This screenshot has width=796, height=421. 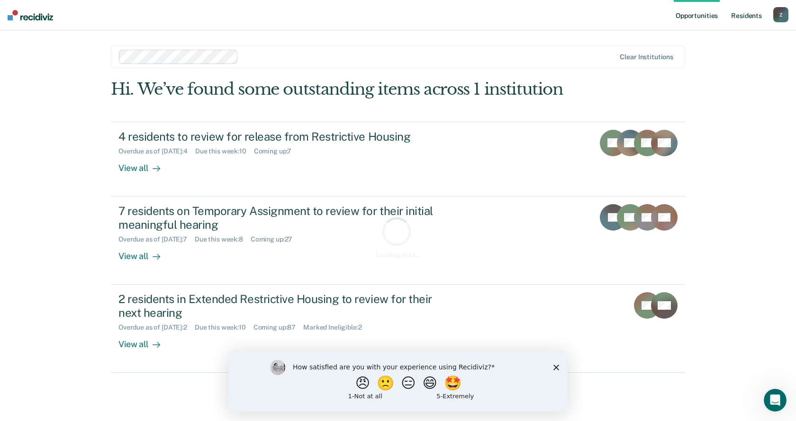 What do you see at coordinates (398, 241) in the screenshot?
I see `a: 7 residents on Temporary Assignment to review for their initial meaningful hearingOverdue as of [...` at bounding box center [398, 241].